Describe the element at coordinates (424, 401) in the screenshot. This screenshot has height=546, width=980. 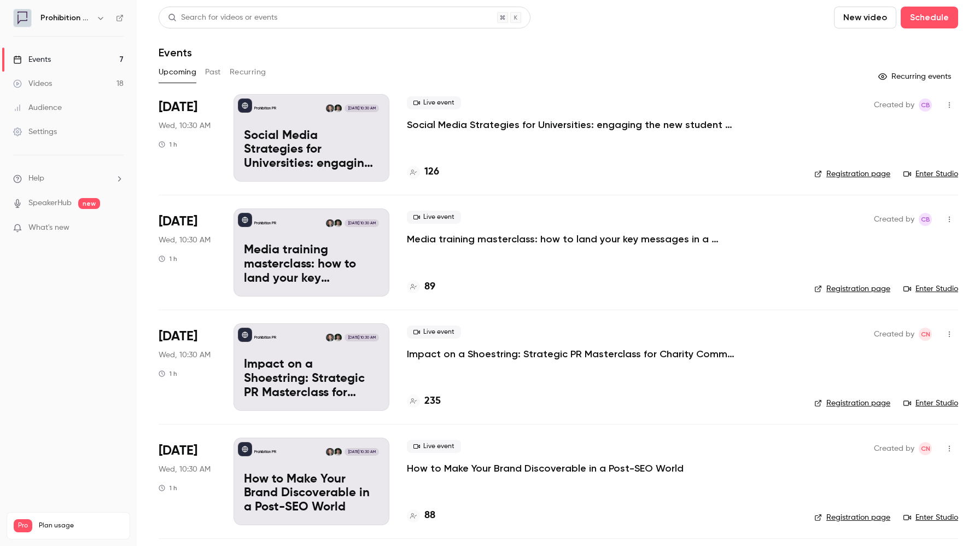
I see `a: 235` at that location.